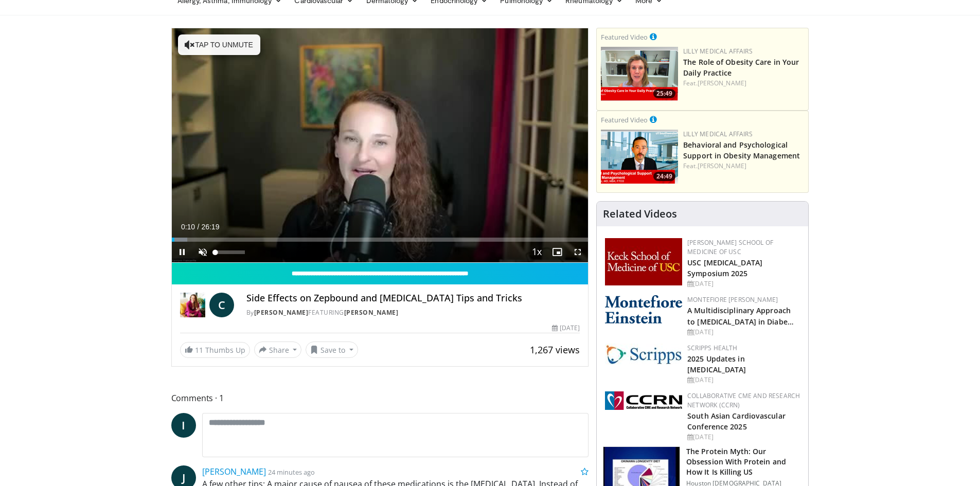 This screenshot has height=486, width=980. What do you see at coordinates (291, 472) in the screenshot?
I see `small: 24 minutes ago` at bounding box center [291, 472].